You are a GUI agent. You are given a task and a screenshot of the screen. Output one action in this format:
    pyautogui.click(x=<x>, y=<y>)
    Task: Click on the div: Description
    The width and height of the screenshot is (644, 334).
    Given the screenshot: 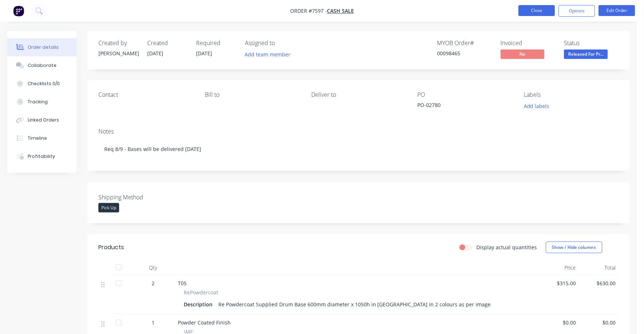 What is the action you would take?
    pyautogui.click(x=199, y=305)
    